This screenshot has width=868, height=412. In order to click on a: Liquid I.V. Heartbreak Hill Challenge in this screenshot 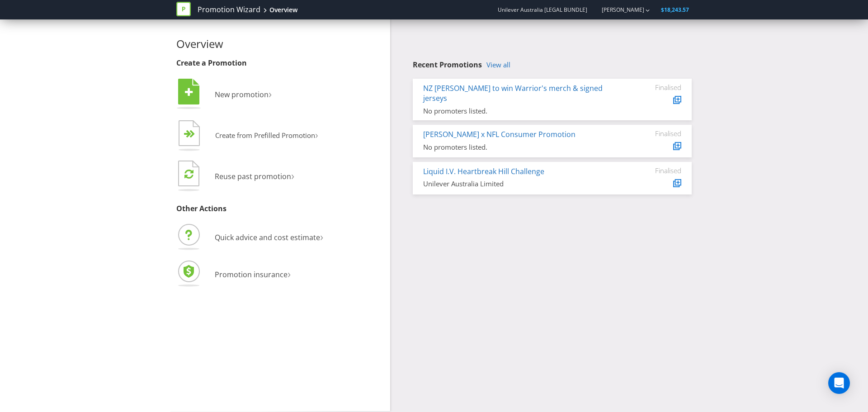, I will do `click(483, 172)`.